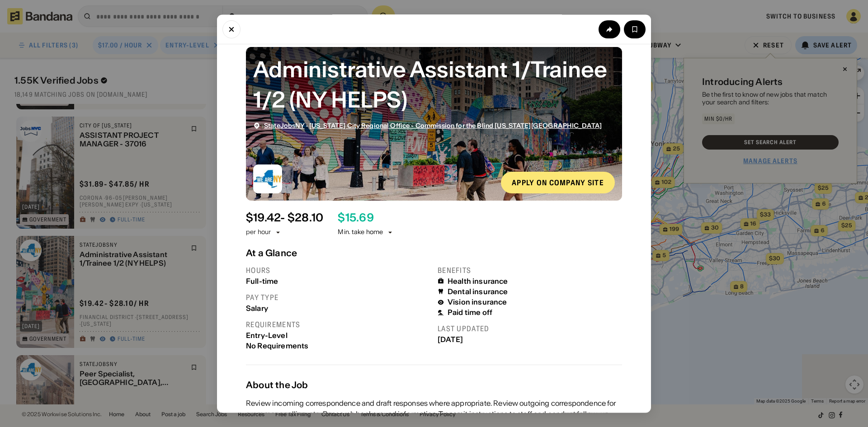  What do you see at coordinates (338, 345) in the screenshot?
I see `div: No Requirements` at bounding box center [338, 345].